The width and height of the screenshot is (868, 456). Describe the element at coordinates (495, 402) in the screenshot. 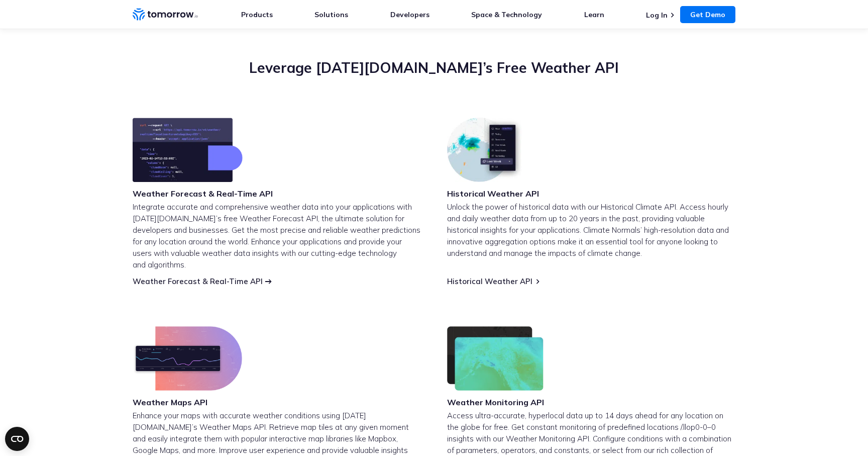

I see `h3: Weather Monitoring API` at that location.